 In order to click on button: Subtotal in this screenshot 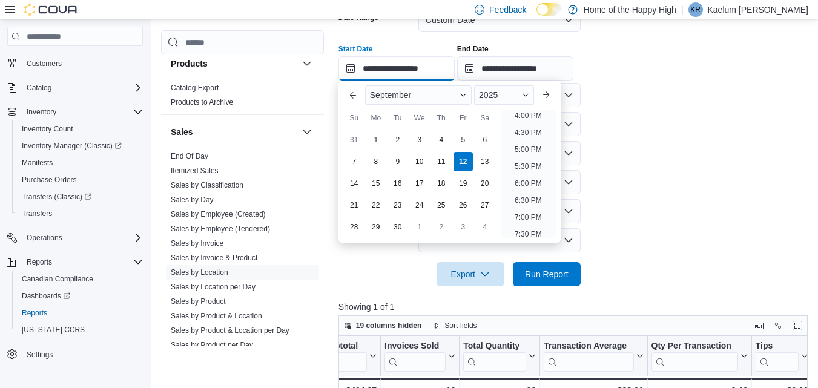, I will do `click(350, 356)`.